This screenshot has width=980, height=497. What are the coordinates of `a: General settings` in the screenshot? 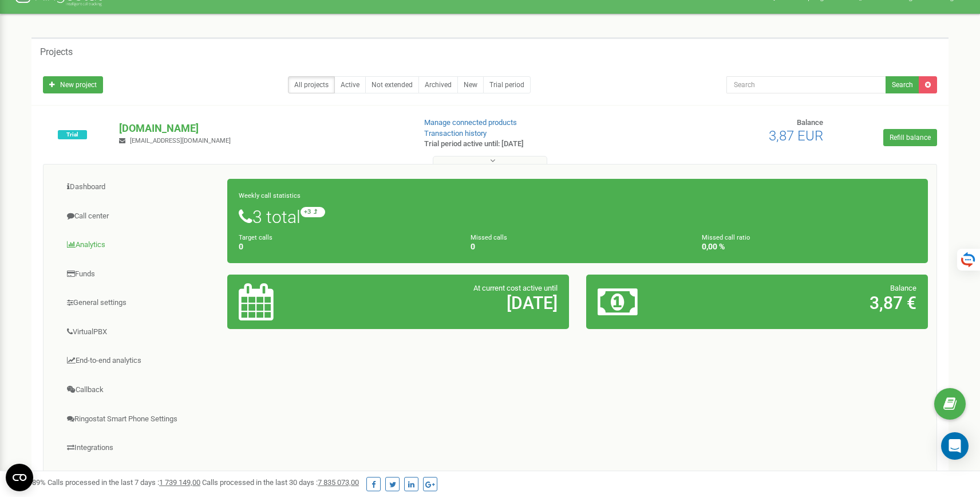 It's located at (140, 302).